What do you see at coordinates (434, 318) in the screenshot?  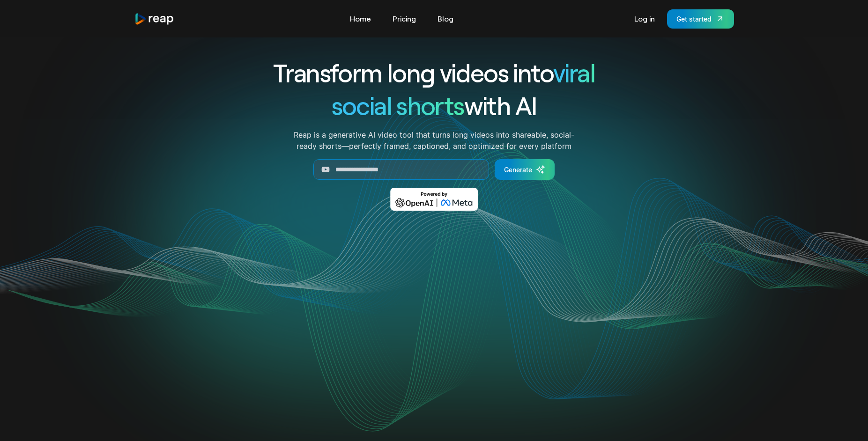 I see `video: Your browser does not support the video tag.` at bounding box center [434, 318].